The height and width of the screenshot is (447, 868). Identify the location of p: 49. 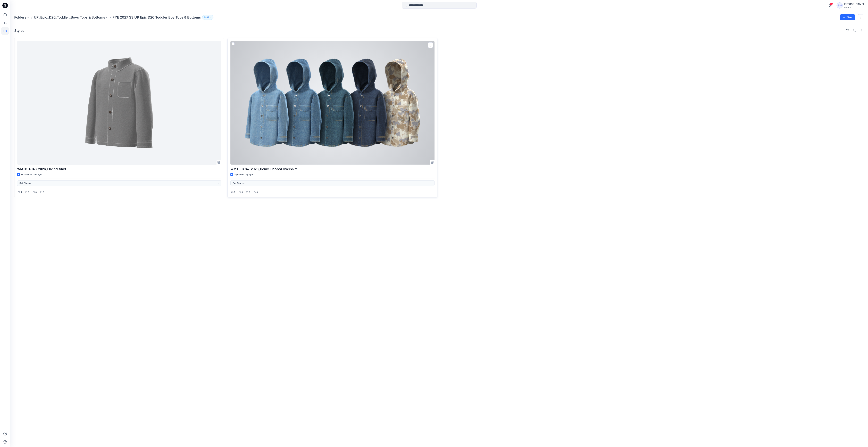
(208, 18).